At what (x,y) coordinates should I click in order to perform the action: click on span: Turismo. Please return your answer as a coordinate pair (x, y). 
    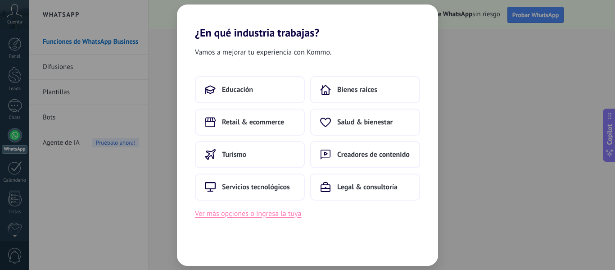
    Looking at the image, I should click on (234, 155).